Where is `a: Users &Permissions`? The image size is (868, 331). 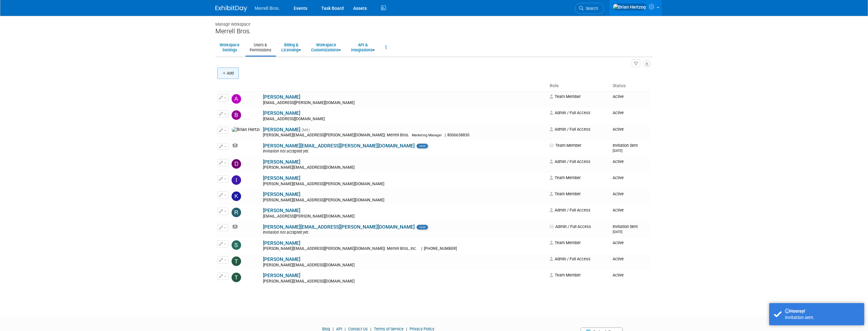
a: Users &Permissions is located at coordinates (261, 47).